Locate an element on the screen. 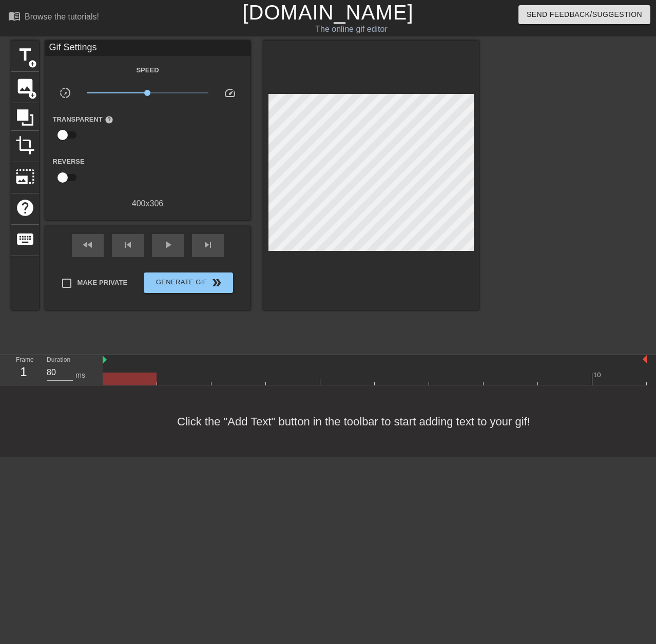 The width and height of the screenshot is (656, 644). span: skip_previous is located at coordinates (128, 245).